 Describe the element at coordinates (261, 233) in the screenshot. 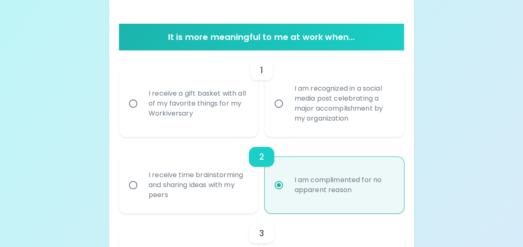

I see `h6: 3` at that location.